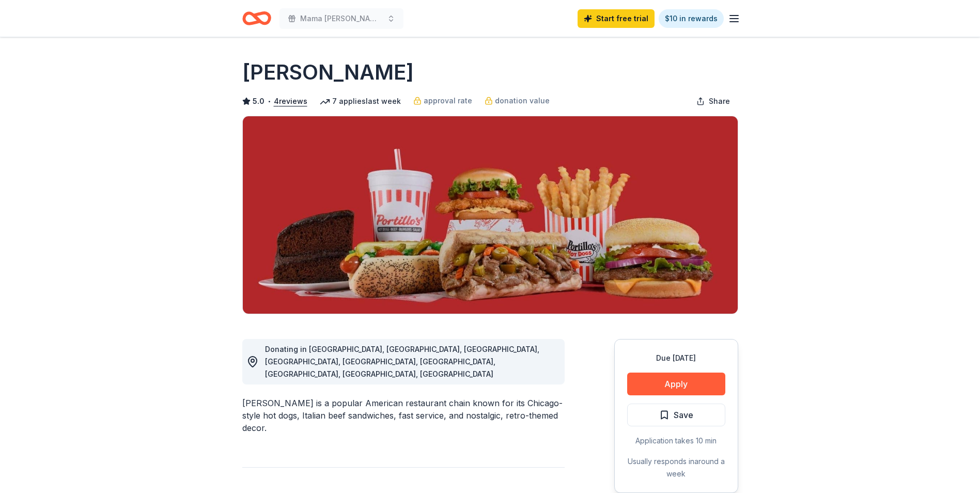  What do you see at coordinates (676, 440) in the screenshot?
I see `div: Application takes 10 min` at bounding box center [676, 440].